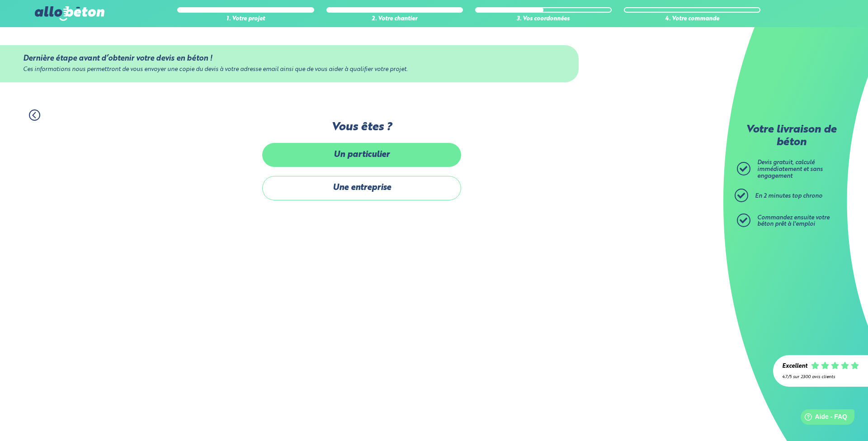  Describe the element at coordinates (395, 19) in the screenshot. I see `div: 2. Votre chantier` at that location.